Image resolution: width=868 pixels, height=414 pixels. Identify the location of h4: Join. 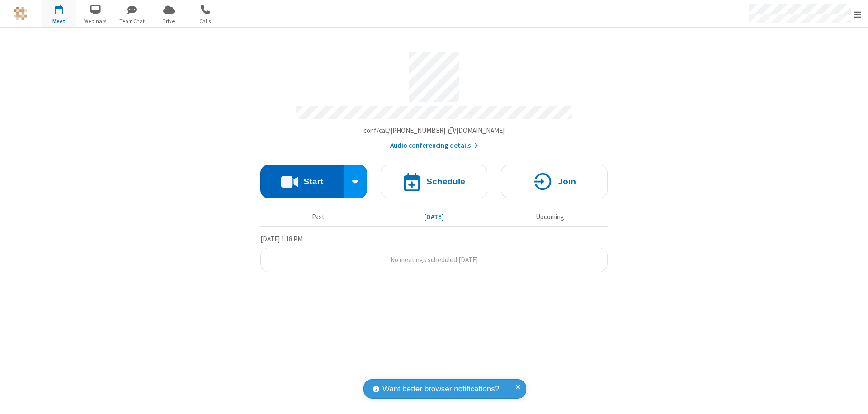
(567, 181).